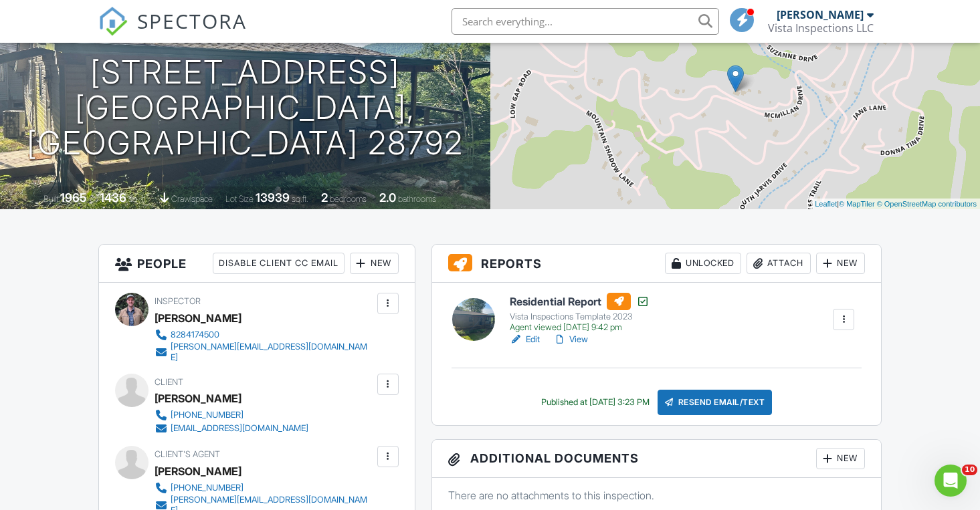  I want to click on div: Unlocked, so click(703, 263).